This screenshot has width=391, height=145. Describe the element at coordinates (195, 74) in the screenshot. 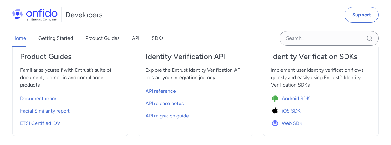

I see `span: Explore the Entrust Identity Verification API to start your integration journey` at that location.